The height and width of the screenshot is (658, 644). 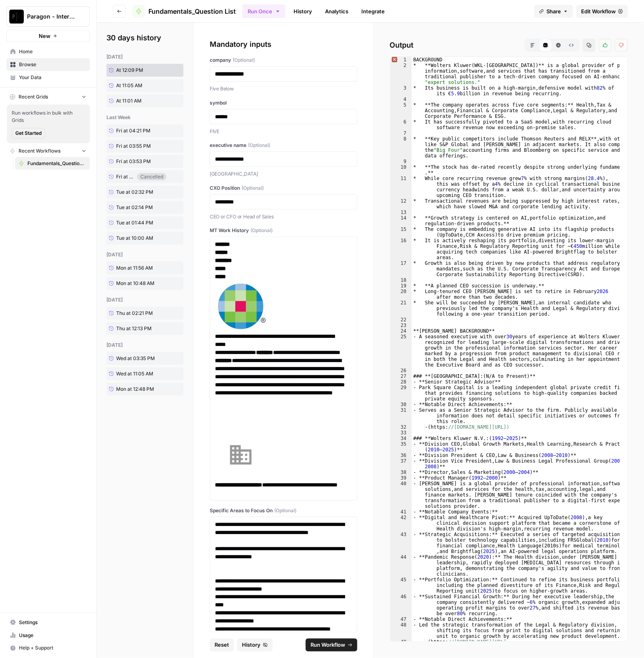 What do you see at coordinates (48, 649) in the screenshot?
I see `button: Help + Support` at bounding box center [48, 649].